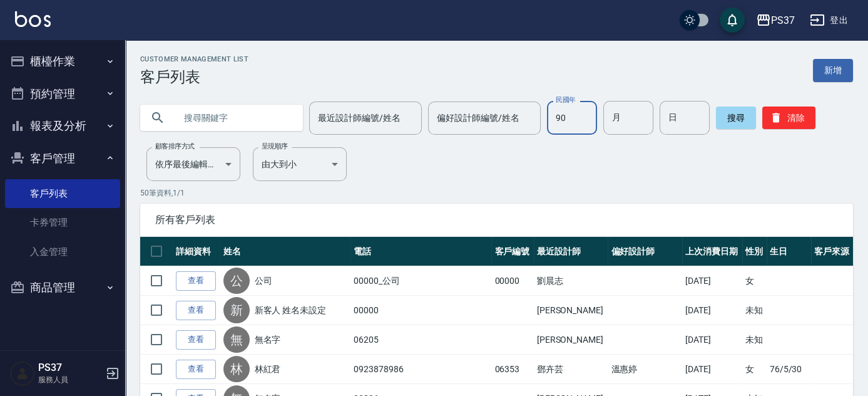  What do you see at coordinates (63, 94) in the screenshot?
I see `button: 預約管理` at bounding box center [63, 94].